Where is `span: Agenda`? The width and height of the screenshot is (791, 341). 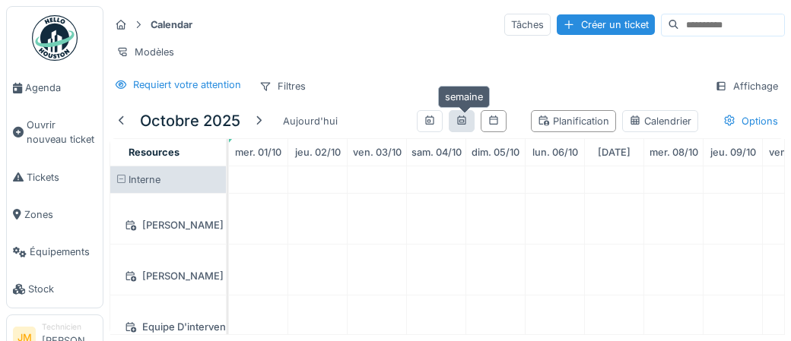 span: Agenda is located at coordinates (61, 87).